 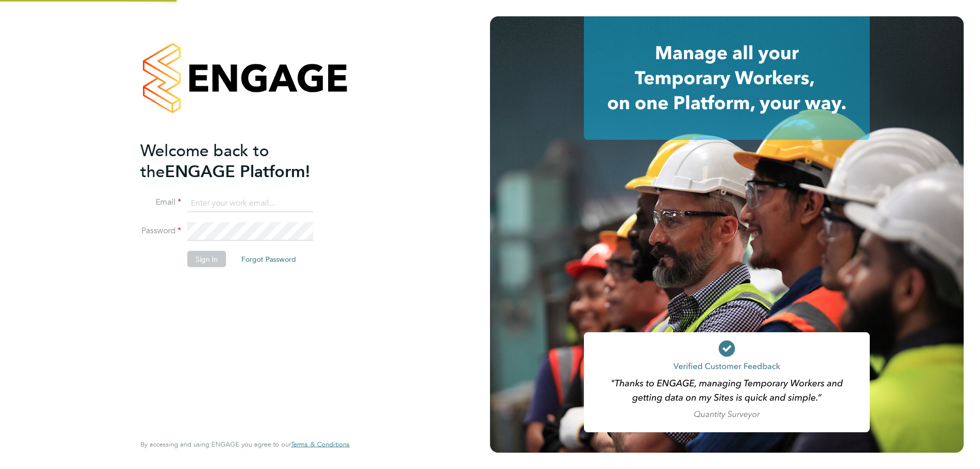 What do you see at coordinates (161, 231) in the screenshot?
I see `label: Password` at bounding box center [161, 231].